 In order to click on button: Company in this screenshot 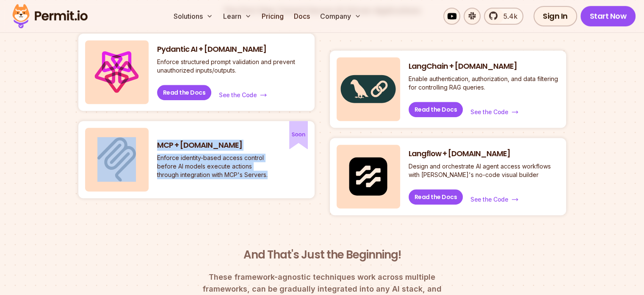, I will do `click(340, 16)`.